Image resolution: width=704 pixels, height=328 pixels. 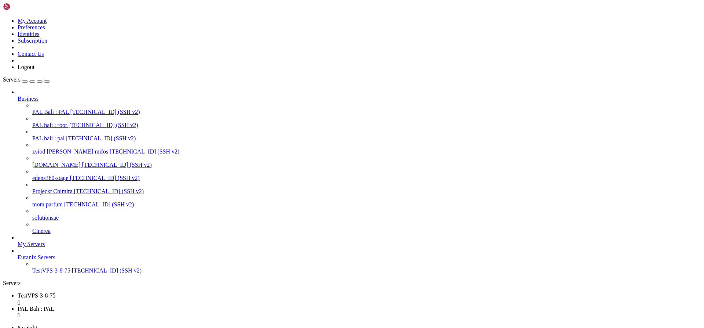 What do you see at coordinates (367, 227) in the screenshot?
I see `li: Cinerea` at bounding box center [367, 227].